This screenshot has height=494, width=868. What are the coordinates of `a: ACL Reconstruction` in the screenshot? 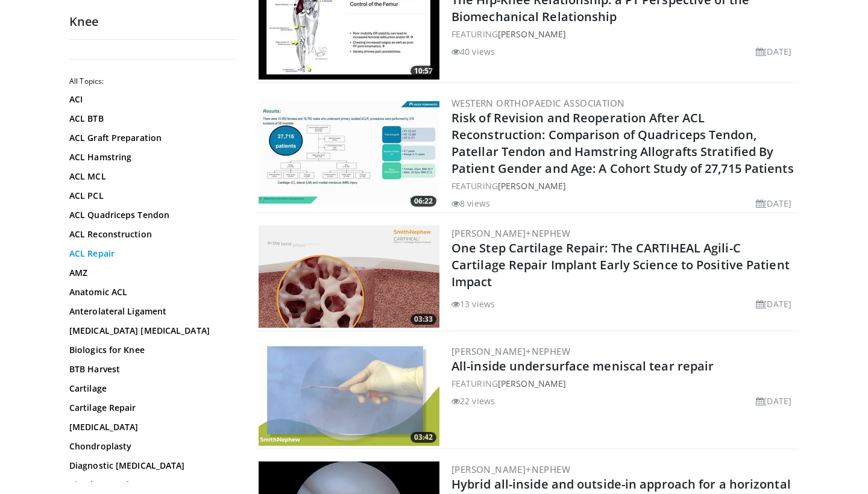 It's located at (151, 234).